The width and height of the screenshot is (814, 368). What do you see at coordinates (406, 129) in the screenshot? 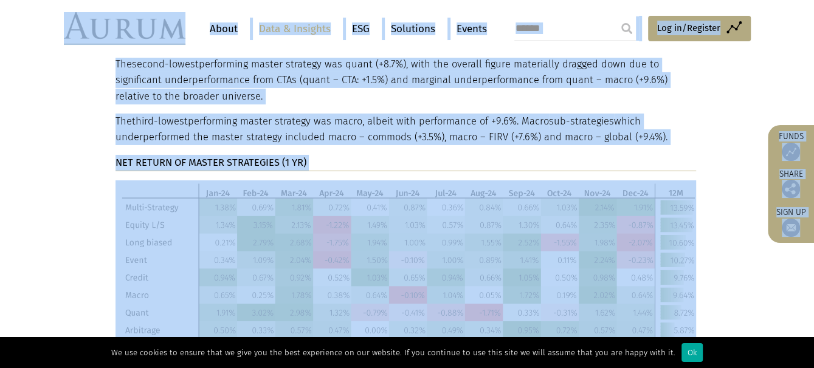
I see `p: The performing master strategy was macro, albeit with performance of +9.6%. Macro which underperf...` at bounding box center [406, 129].